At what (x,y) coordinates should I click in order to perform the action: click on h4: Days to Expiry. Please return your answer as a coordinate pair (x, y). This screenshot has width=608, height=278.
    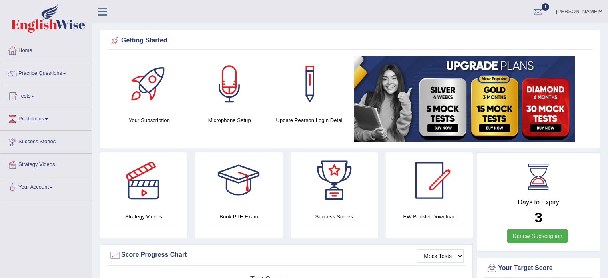
    Looking at the image, I should click on (538, 202).